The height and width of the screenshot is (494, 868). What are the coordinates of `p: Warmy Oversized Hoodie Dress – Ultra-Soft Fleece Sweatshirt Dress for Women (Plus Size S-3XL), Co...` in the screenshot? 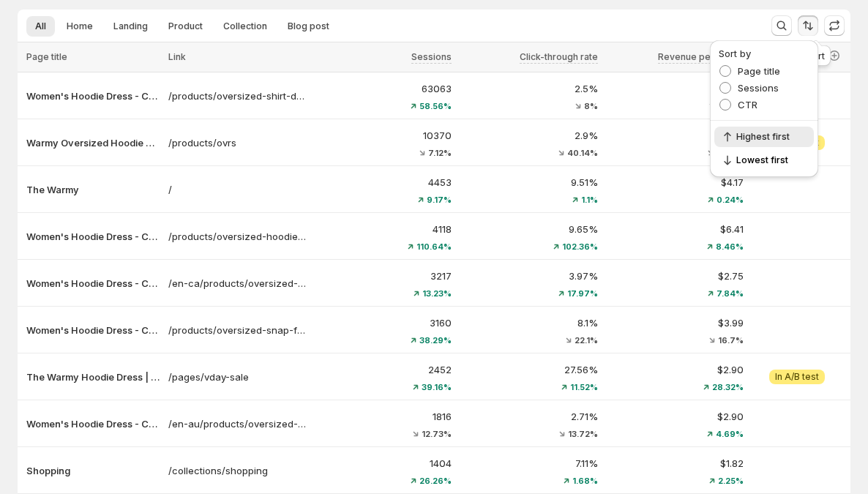 It's located at (93, 143).